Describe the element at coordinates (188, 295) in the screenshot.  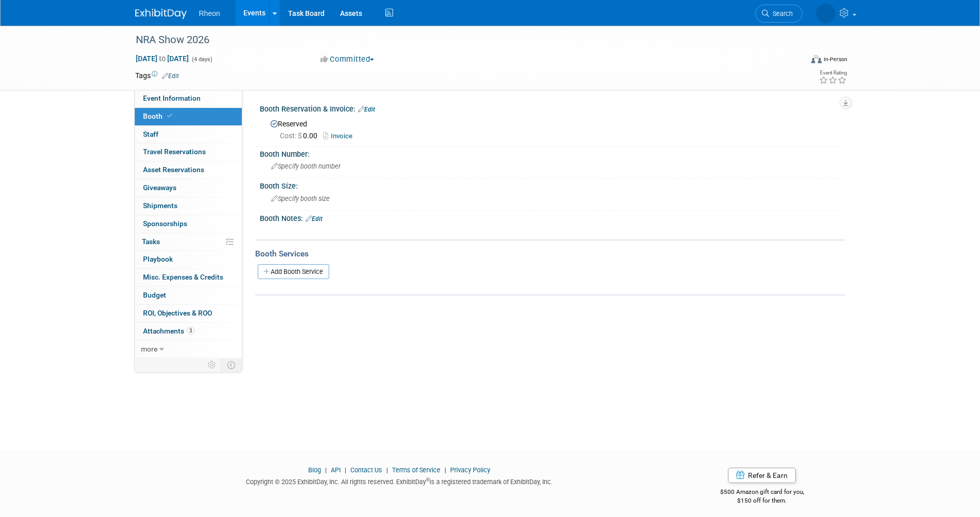
I see `a: Budget` at that location.